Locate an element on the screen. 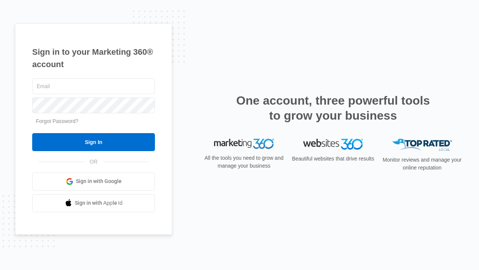 The width and height of the screenshot is (479, 270). h2: One account, three powerful tools to grow your business is located at coordinates (333, 108).